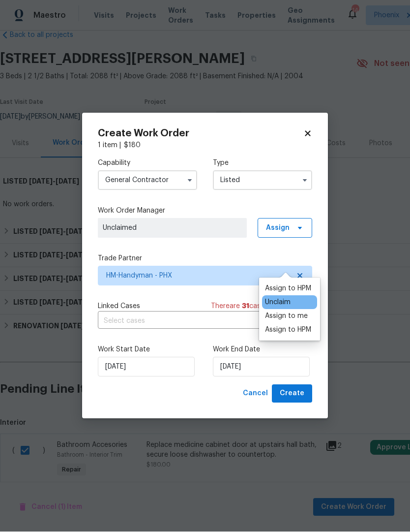 This screenshot has width=410, height=532. Describe the element at coordinates (191, 322) in the screenshot. I see `input: Select cases` at that location.